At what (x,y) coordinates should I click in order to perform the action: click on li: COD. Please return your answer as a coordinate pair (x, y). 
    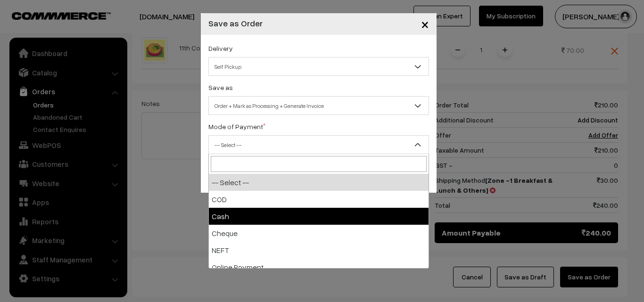
    Looking at the image, I should click on (318, 199).